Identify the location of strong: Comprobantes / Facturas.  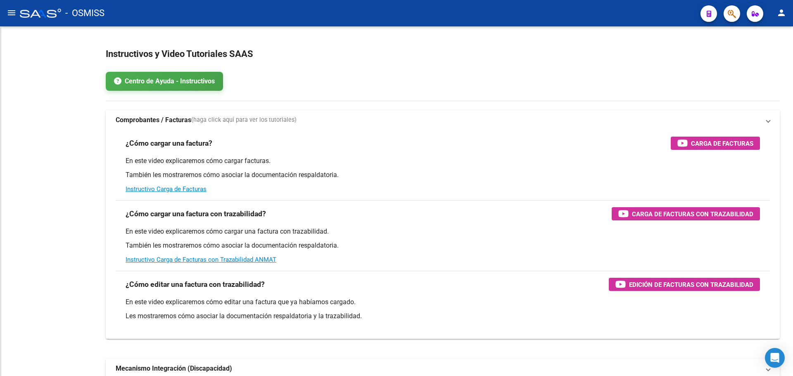
(153, 120).